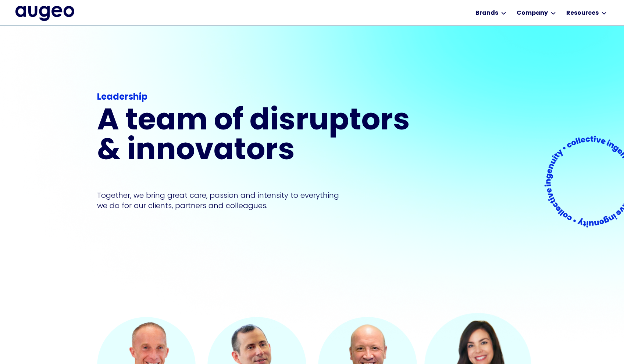 Image resolution: width=624 pixels, height=364 pixels. Describe the element at coordinates (223, 200) in the screenshot. I see `p: Together, we bring great care, passion and intensity to everything we do for our clients, partner...` at that location.